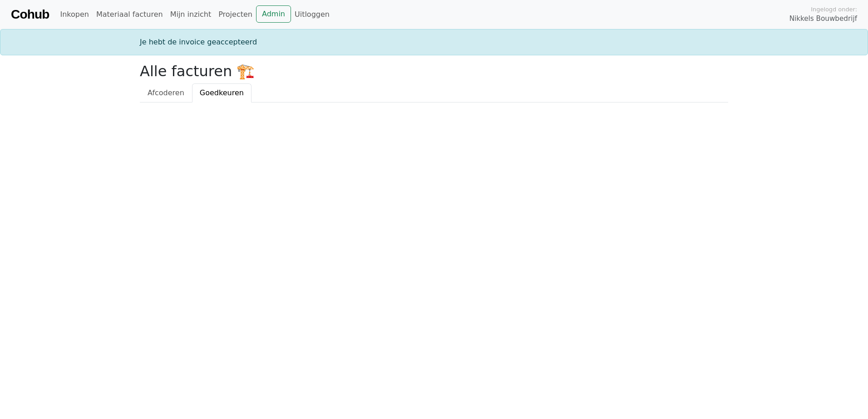  Describe the element at coordinates (312, 14) in the screenshot. I see `a: Uitloggen` at that location.